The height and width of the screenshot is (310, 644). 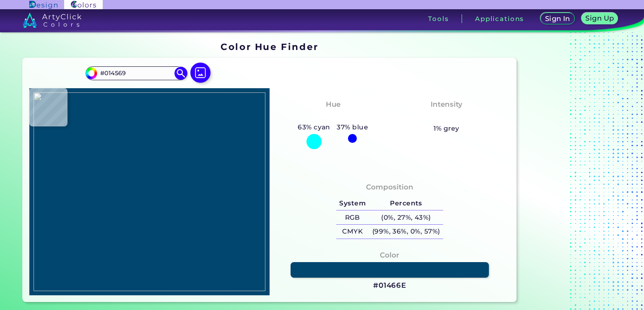 I want to click on h5: Sign In, so click(x=557, y=18).